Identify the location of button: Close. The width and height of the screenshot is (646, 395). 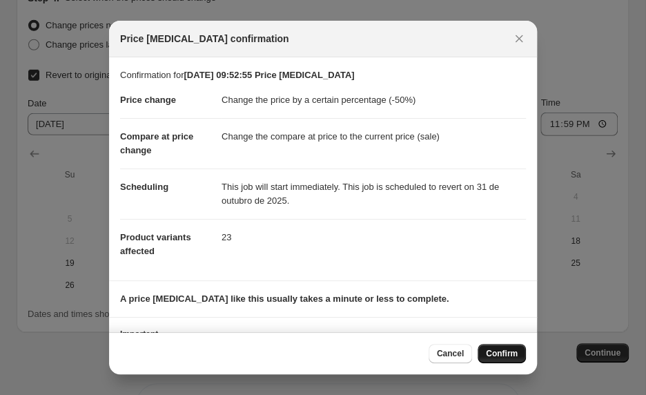
(519, 39).